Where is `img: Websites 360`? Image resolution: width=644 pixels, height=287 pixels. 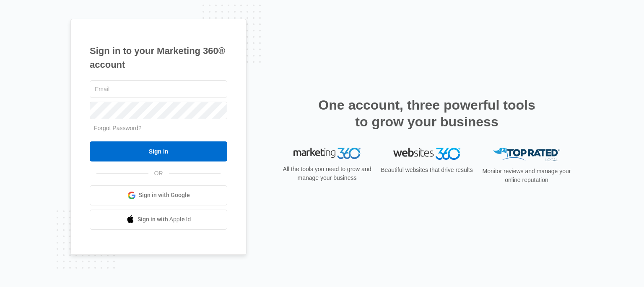
img: Websites 360 is located at coordinates (427, 154).